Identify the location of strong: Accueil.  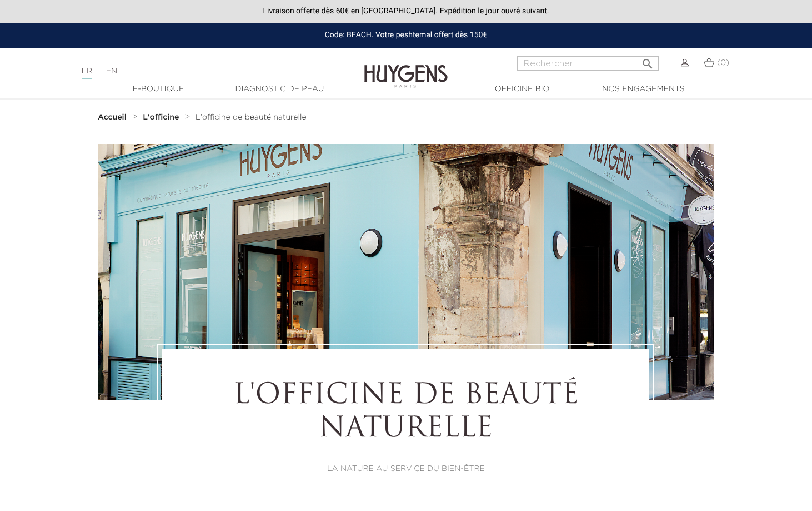
(112, 118).